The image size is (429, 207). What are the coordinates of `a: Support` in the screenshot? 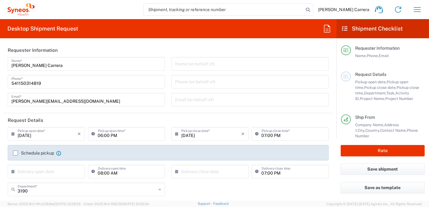 It's located at (205, 204).